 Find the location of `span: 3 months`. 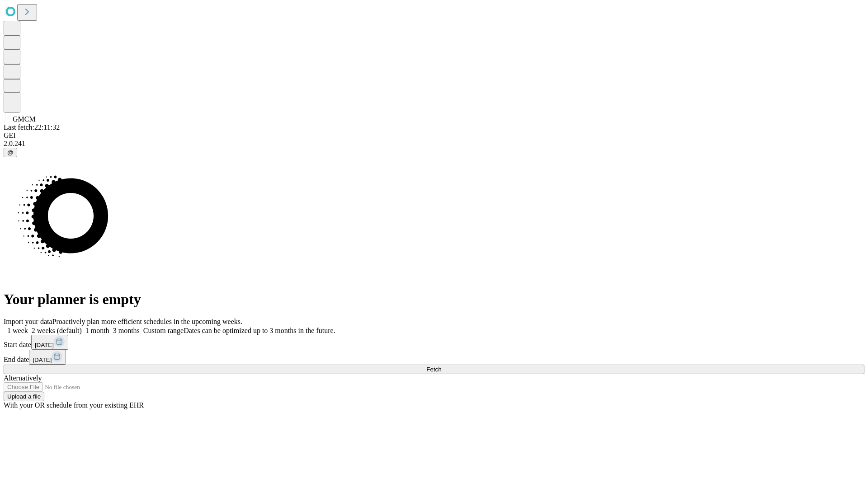

span: 3 months is located at coordinates (126, 331).